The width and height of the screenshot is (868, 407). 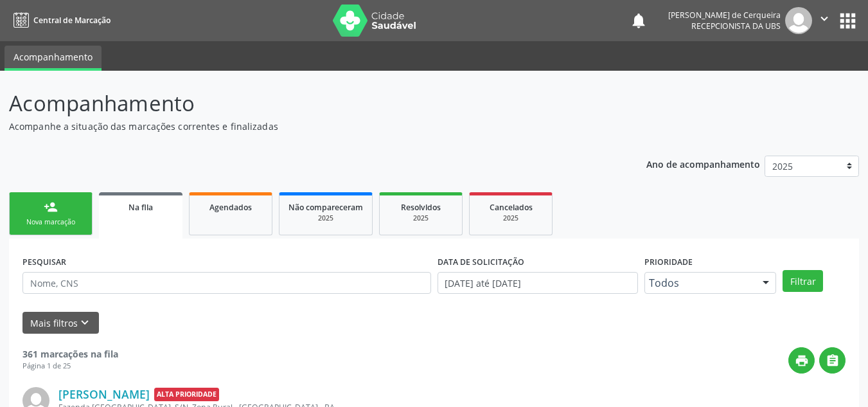 I want to click on a: Central de Marcação, so click(x=60, y=20).